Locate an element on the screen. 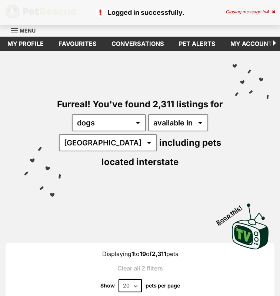  a: Pet alerts is located at coordinates (197, 44).